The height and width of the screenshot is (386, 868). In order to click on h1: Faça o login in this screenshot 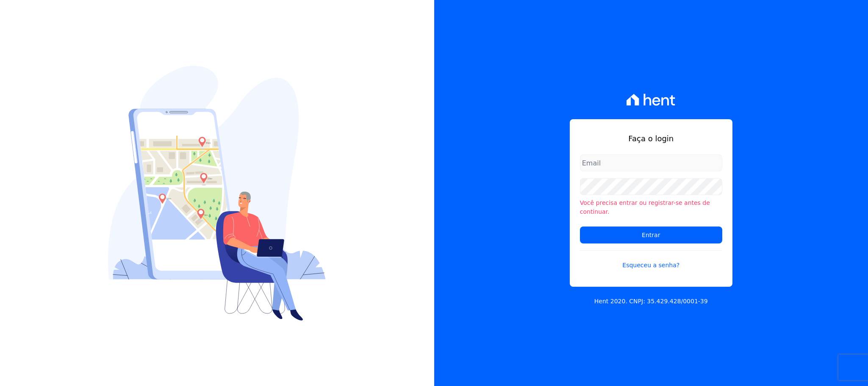, I will do `click(651, 138)`.